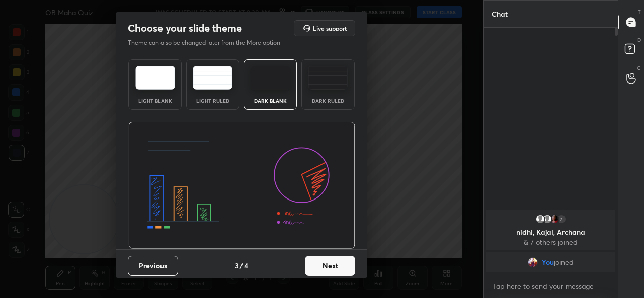 The image size is (644, 298). Describe the element at coordinates (328, 100) in the screenshot. I see `div: Dark Ruled` at that location.